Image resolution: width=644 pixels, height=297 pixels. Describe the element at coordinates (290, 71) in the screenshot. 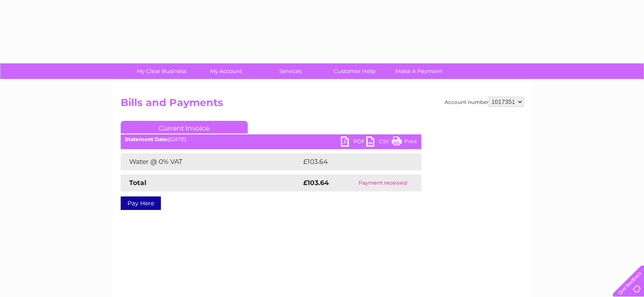

I see `a: Services` at that location.